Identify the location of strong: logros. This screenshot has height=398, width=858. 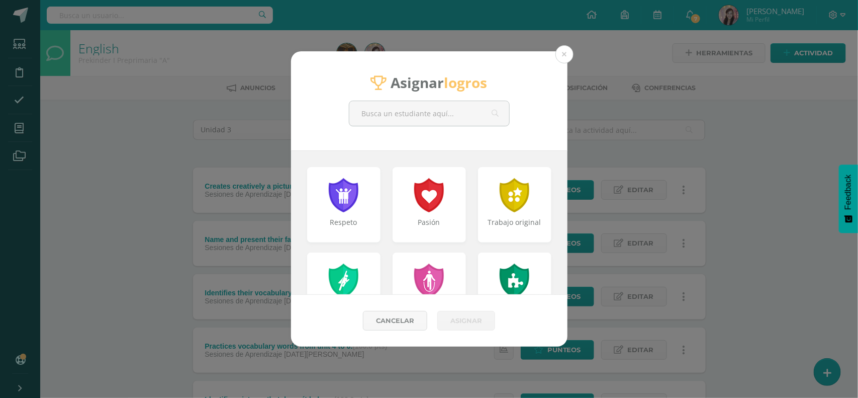
(466, 83).